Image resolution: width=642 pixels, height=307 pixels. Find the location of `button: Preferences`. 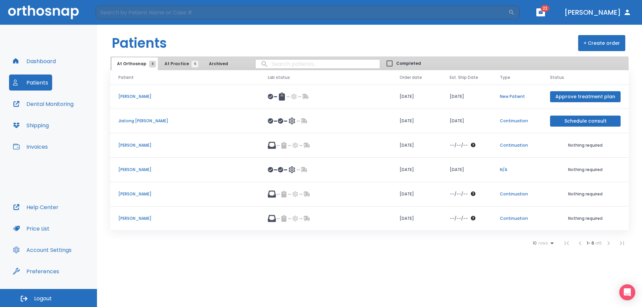

button: Preferences is located at coordinates (36, 271).